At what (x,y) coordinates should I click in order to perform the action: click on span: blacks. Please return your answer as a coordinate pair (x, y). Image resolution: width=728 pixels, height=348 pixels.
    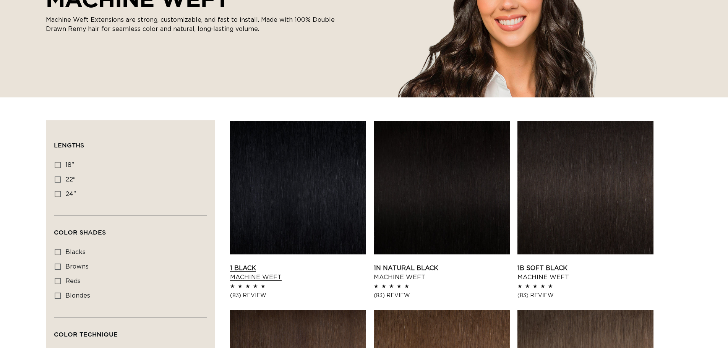
    Looking at the image, I should click on (75, 252).